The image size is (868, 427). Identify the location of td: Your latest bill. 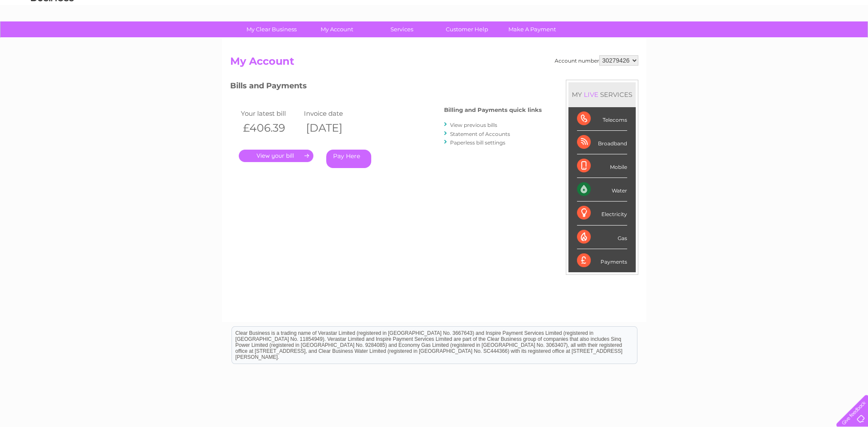
(271, 113).